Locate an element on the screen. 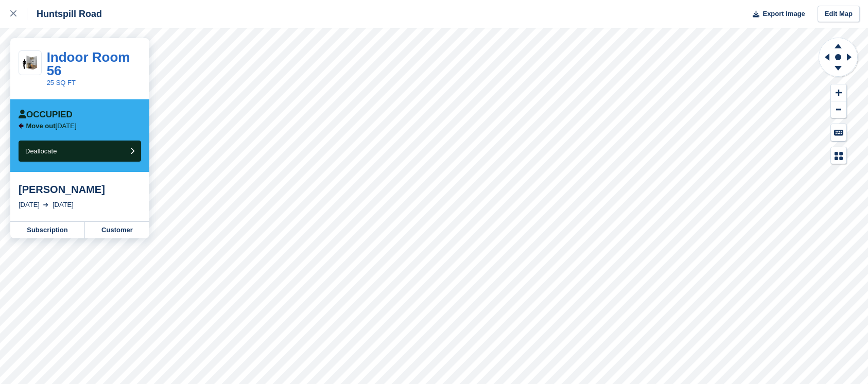  button: Map Legend is located at coordinates (839, 156).